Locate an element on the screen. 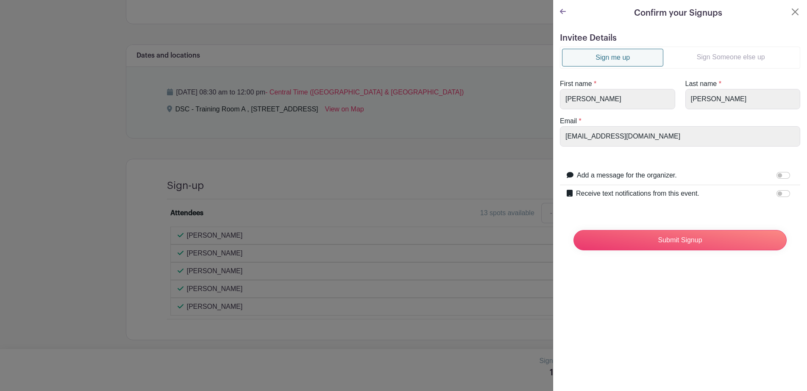 The image size is (807, 391). label: Email is located at coordinates (568, 121).